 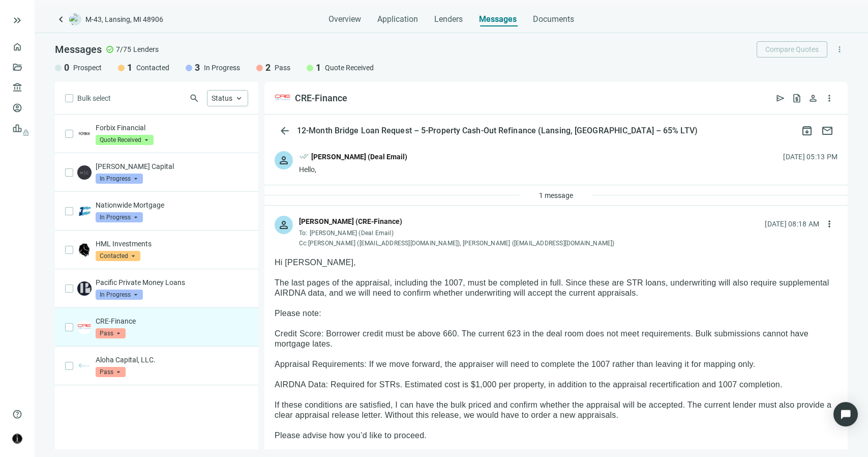 I want to click on button: keyboard_double_arrow_right, so click(x=17, y=20).